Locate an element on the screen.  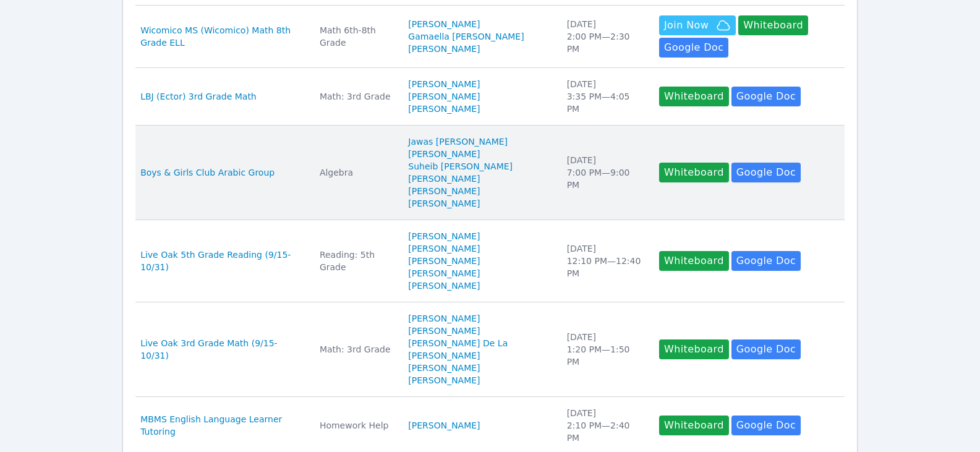
a: Live Oak 5th Grade Reading (9/15-10/31) is located at coordinates (223, 261).